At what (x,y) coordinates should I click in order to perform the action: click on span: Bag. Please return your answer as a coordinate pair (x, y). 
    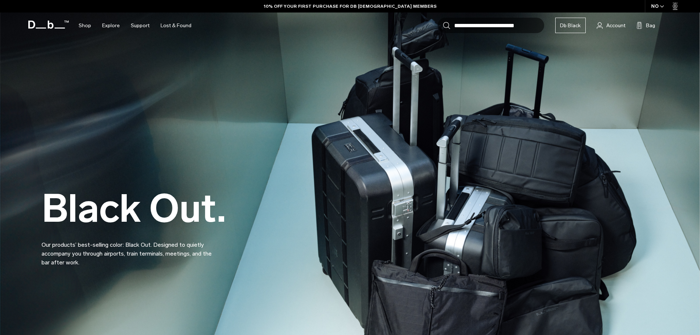
    Looking at the image, I should click on (650, 25).